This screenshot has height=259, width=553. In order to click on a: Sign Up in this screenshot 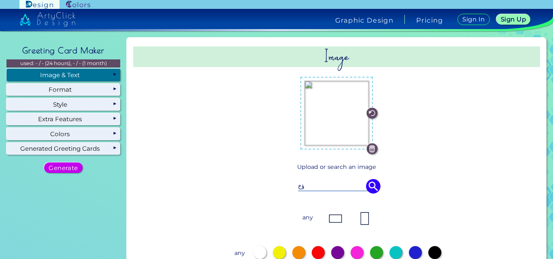, I will do `click(513, 19)`.